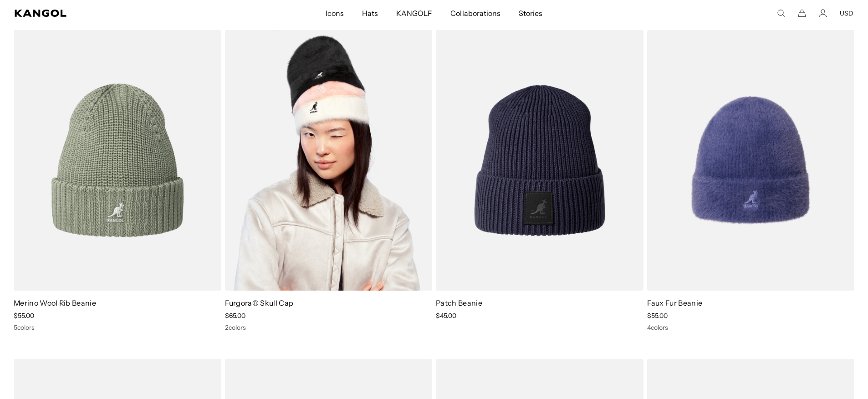  What do you see at coordinates (117, 328) in the screenshot?
I see `div: 5 colors` at bounding box center [117, 328].